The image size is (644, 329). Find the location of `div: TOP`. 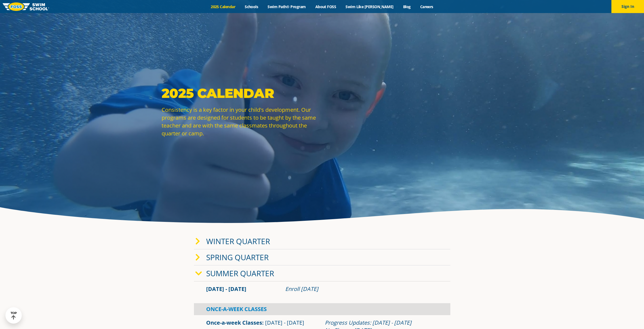

div: TOP is located at coordinates (14, 315).